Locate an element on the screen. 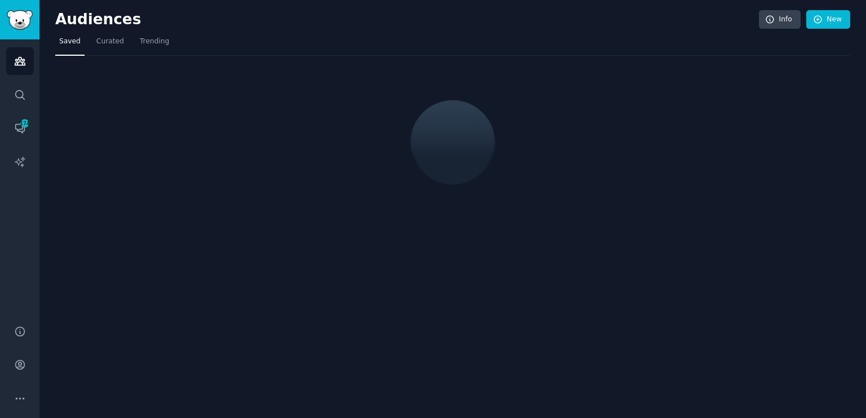  a: Trending is located at coordinates (154, 44).